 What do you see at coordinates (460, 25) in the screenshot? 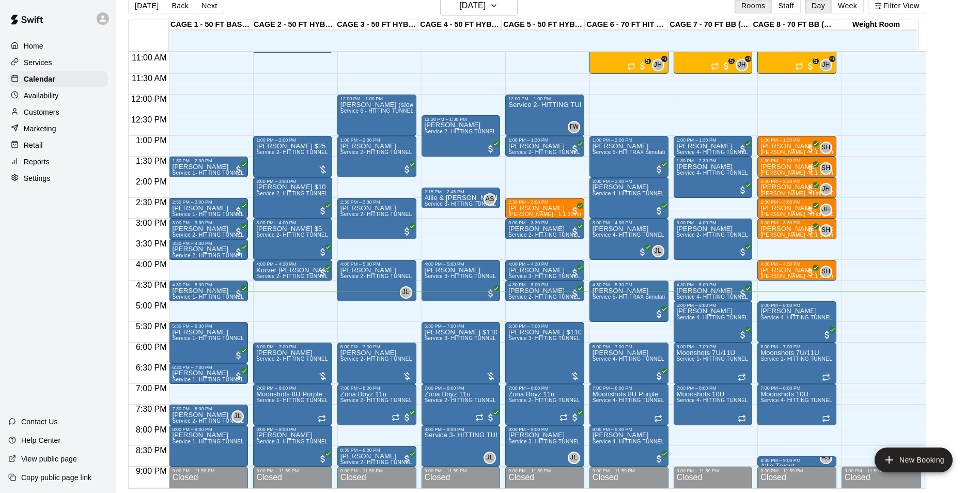
I see `div: CAGE 4 - 50 FT HYBRID BB/SB` at bounding box center [460, 25].